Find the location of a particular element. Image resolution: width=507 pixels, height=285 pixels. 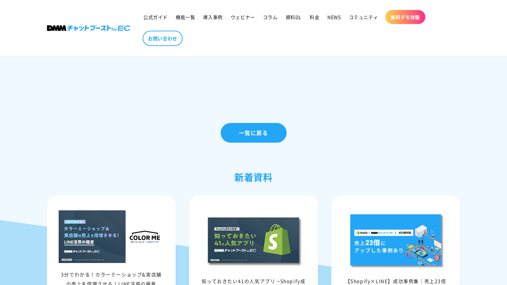

span: 公式ガイド is located at coordinates (155, 17).